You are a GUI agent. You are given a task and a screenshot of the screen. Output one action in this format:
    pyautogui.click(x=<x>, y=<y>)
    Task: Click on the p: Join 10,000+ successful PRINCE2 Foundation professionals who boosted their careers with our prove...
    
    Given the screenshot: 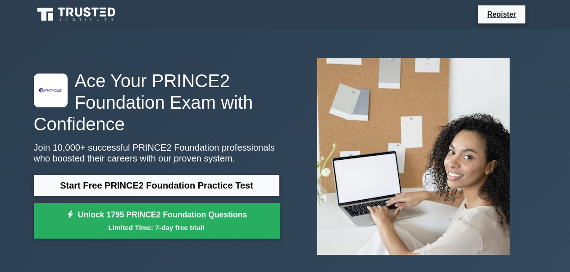 What is the action you would take?
    pyautogui.click(x=157, y=153)
    